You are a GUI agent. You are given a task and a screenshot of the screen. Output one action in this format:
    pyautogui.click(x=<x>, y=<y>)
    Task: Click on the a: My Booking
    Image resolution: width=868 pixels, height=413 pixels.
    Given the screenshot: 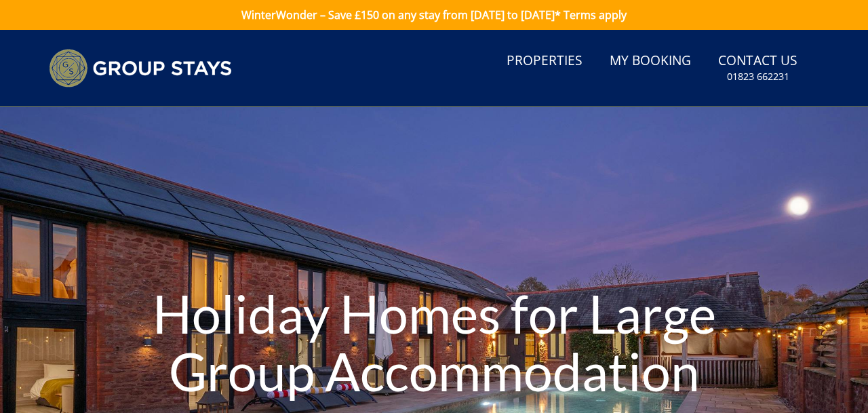 What is the action you would take?
    pyautogui.click(x=650, y=61)
    